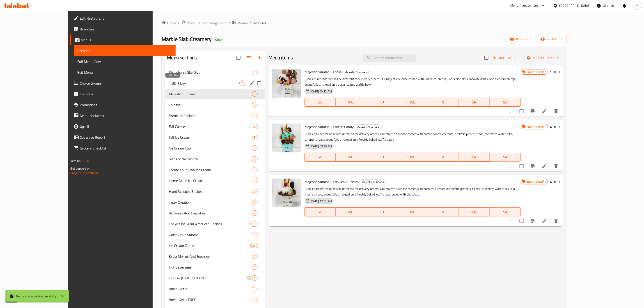  Describe the element at coordinates (182, 57) in the screenshot. I see `h2: Menu sections` at that location.